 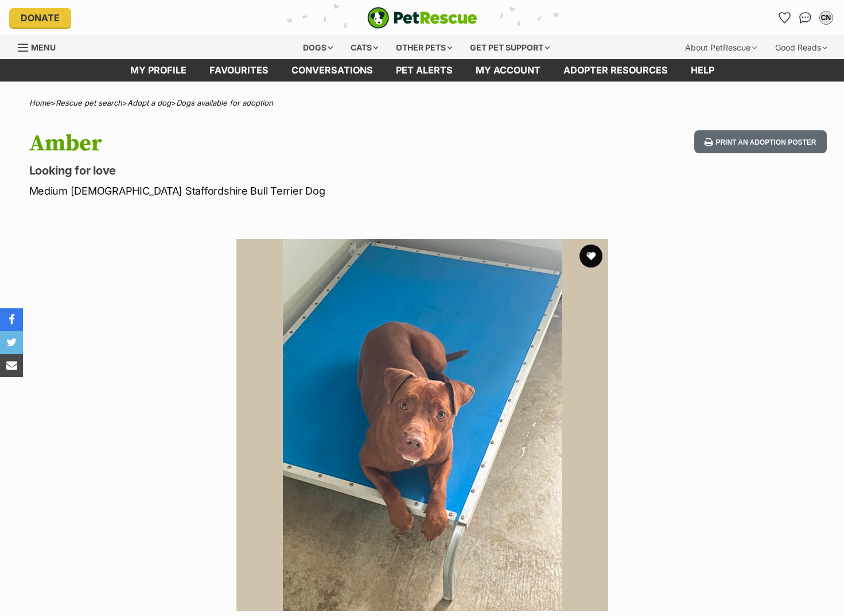 I want to click on img: Photo of Amber, so click(x=423, y=424).